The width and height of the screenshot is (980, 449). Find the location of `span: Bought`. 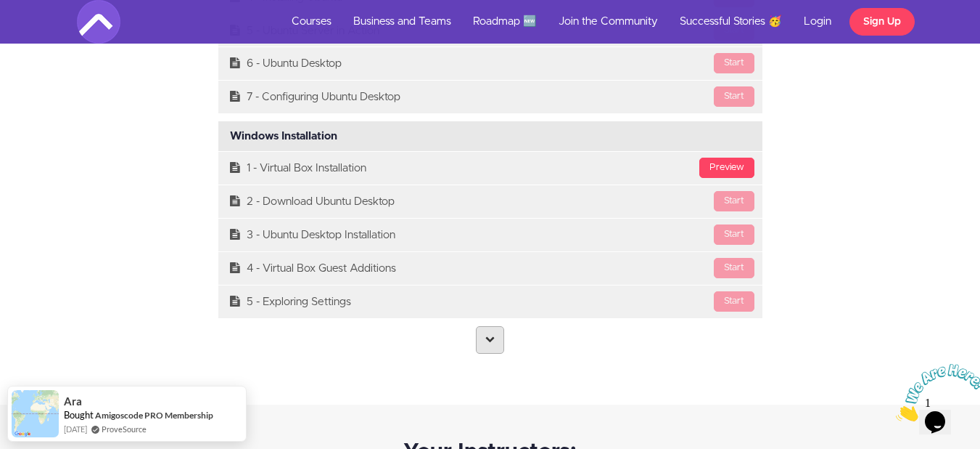

span: Bought is located at coordinates (78, 414).